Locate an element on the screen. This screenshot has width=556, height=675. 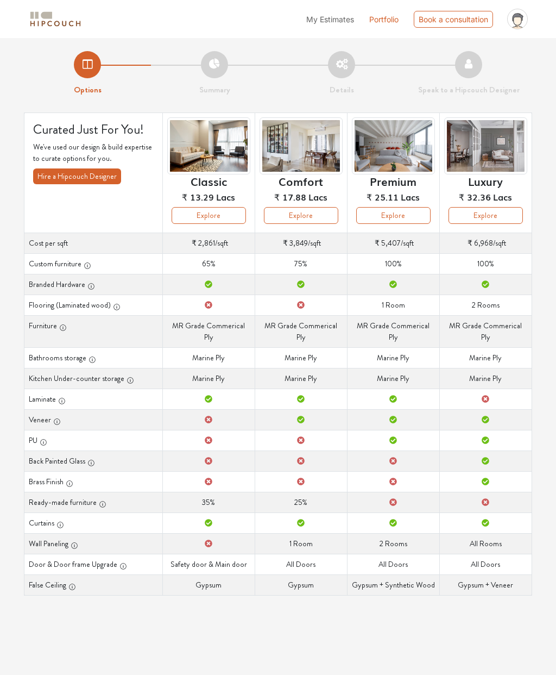
th: Custom furniture is located at coordinates (93, 264).